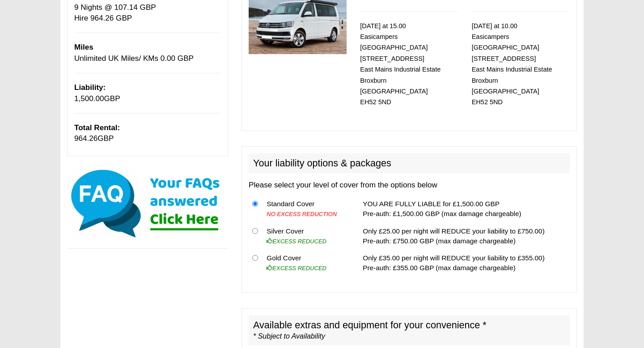  What do you see at coordinates (90, 87) in the screenshot?
I see `b: Liability:` at bounding box center [90, 87].